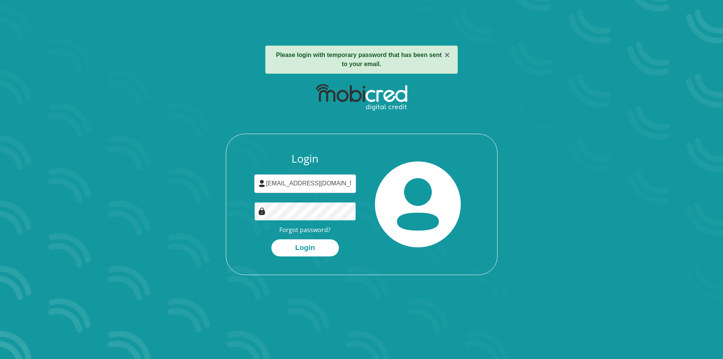  I want to click on h3: Login, so click(305, 159).